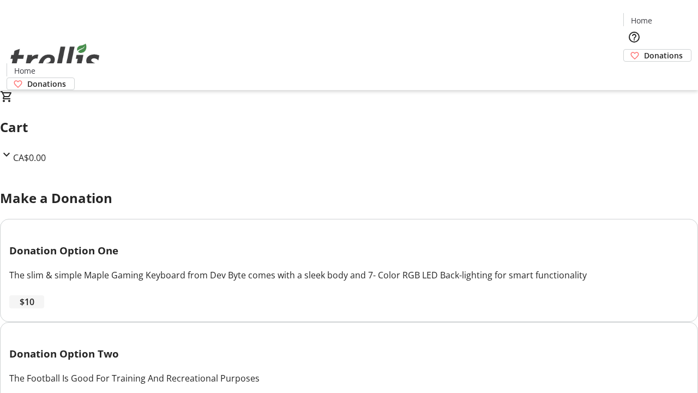 The image size is (698, 393). Describe the element at coordinates (349, 275) in the screenshot. I see `div: The slim & simple Maple Gaming Keyboard from Dev Byte comes with a sleek body and 7- Color RGB LE...` at that location.